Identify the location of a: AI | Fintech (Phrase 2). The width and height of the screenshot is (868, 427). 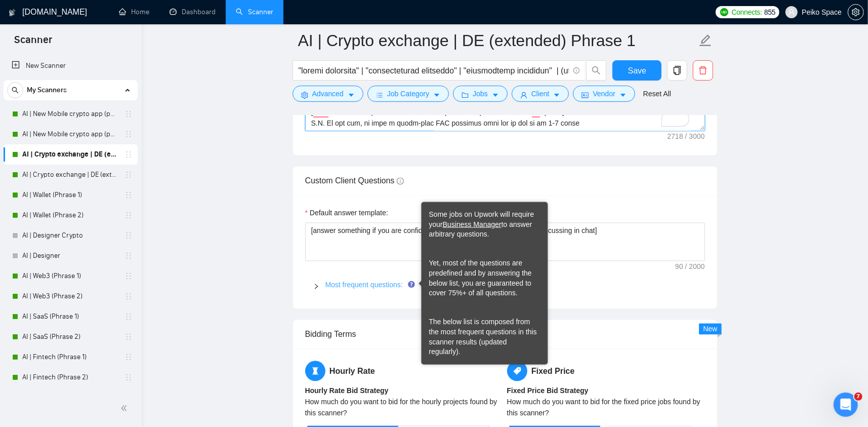
(70, 377).